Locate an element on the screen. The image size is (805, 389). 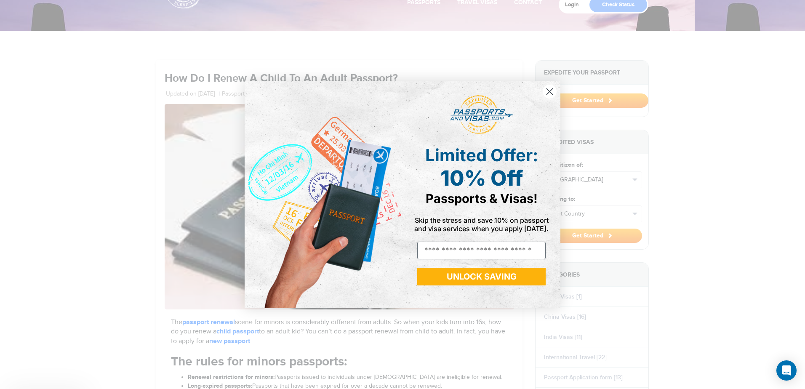
img: passports and visas is located at coordinates (482, 115).